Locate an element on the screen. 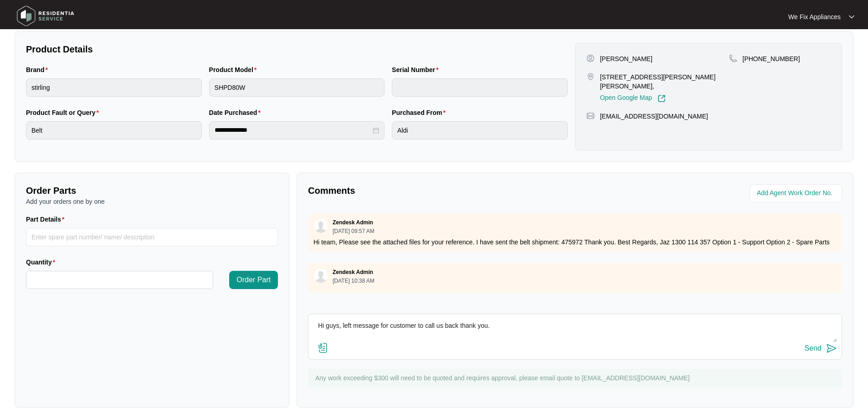  input: Serial Number is located at coordinates (480, 87).